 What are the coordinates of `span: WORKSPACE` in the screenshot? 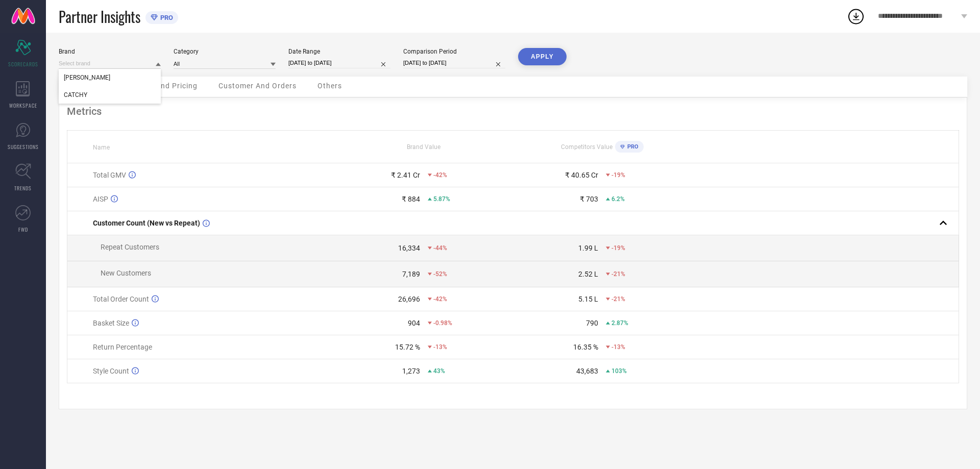 It's located at (23, 105).